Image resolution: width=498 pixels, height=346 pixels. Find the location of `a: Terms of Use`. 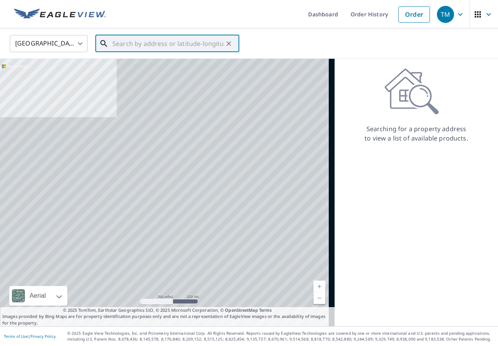

a: Terms of Use is located at coordinates (16, 336).